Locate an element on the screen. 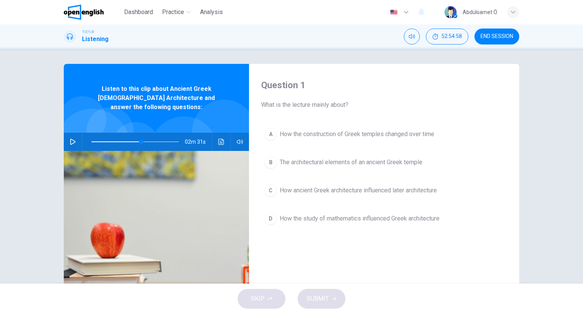 The image size is (583, 314). a: Dashboard is located at coordinates (139, 12).